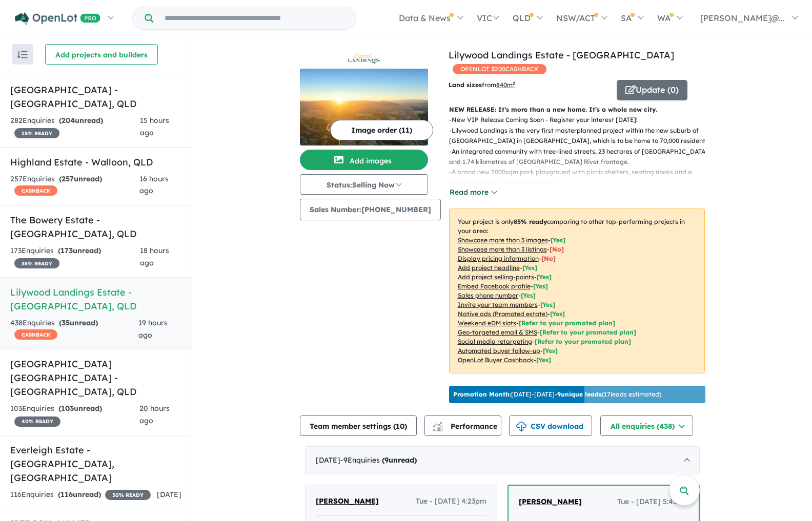  What do you see at coordinates (463, 426) in the screenshot?
I see `button: Performance` at bounding box center [463, 426].